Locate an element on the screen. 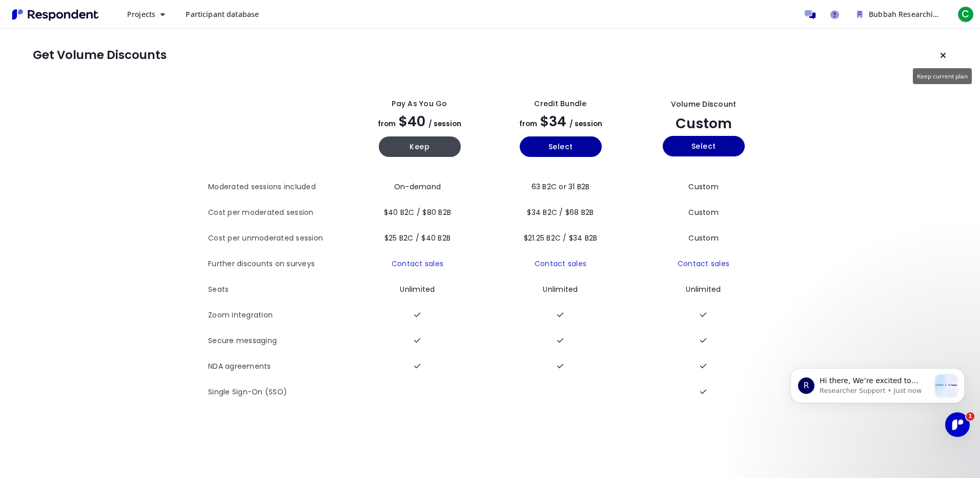 The height and width of the screenshot is (478, 980). button: Keep current yearly payg plan is located at coordinates (420, 146).